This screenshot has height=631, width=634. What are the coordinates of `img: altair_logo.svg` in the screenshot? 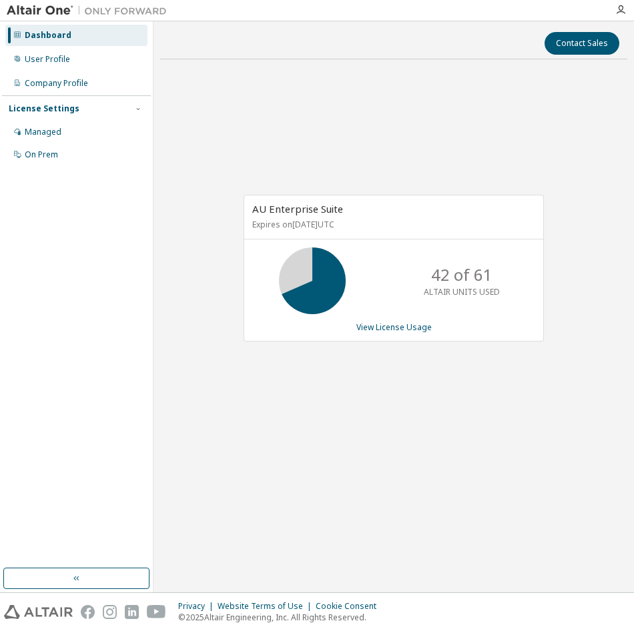 It's located at (38, 612).